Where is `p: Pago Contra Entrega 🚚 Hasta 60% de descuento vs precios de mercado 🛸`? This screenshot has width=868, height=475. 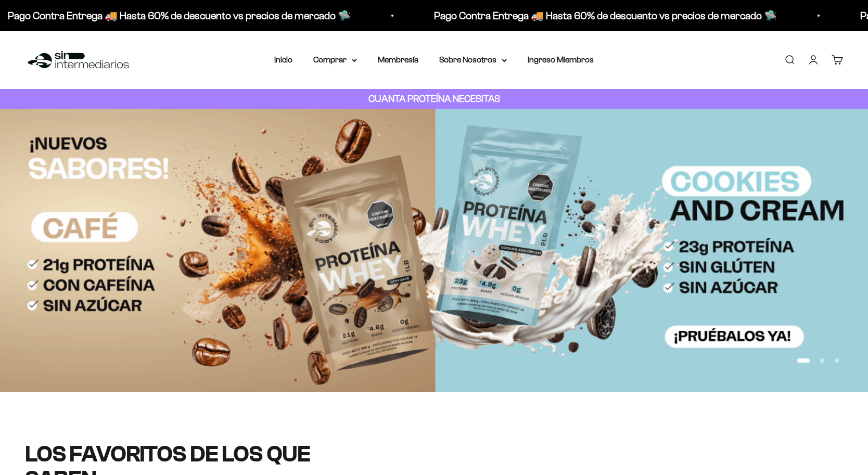 p: Pago Contra Entrega 🚚 Hasta 60% de descuento vs precios de mercado 🛸 is located at coordinates (598, 15).